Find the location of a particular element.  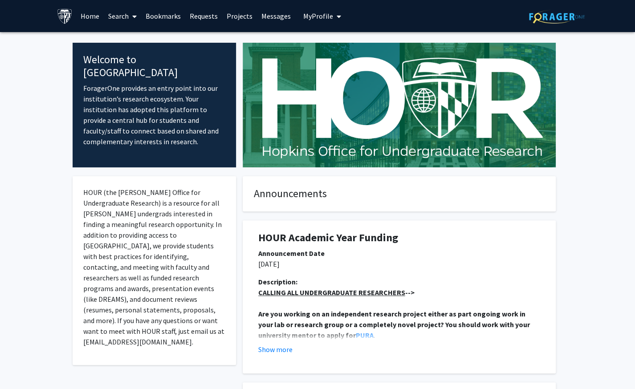

u: CALLING ALL UNDERGRADUATE RESEARCHERS is located at coordinates (332, 292).